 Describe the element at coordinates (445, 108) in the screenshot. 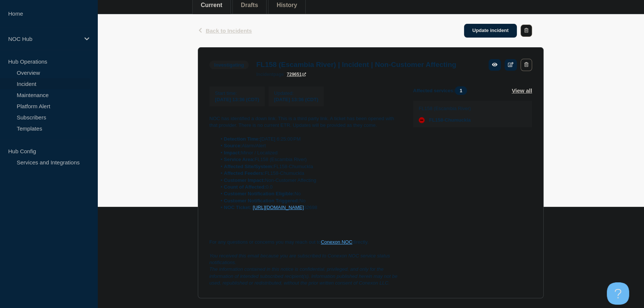

I see `p: FL158 (Escambia River)` at that location.